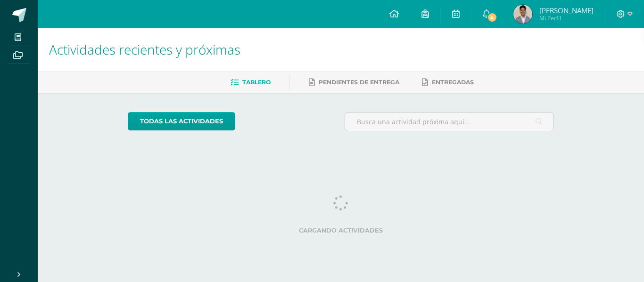  Describe the element at coordinates (566, 18) in the screenshot. I see `span: Mi Perfil` at that location.